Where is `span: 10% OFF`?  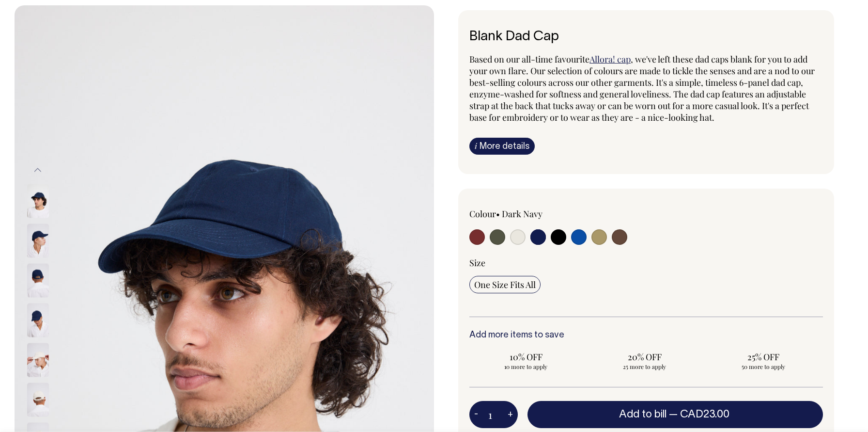
span: 10% OFF is located at coordinates (525, 357).